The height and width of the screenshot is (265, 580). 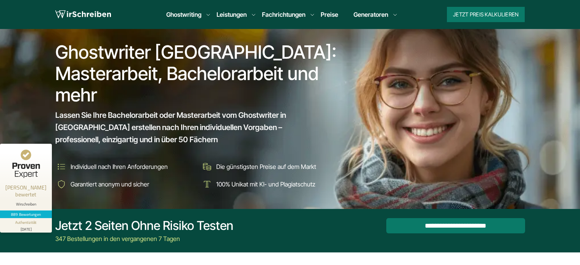 What do you see at coordinates (83, 14) in the screenshot?
I see `img: logo wirschreiben` at bounding box center [83, 14].